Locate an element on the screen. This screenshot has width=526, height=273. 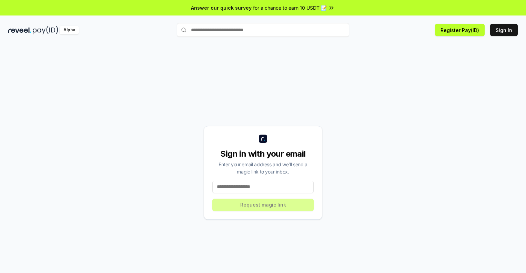
span: Answer our quick survey is located at coordinates (221, 8).